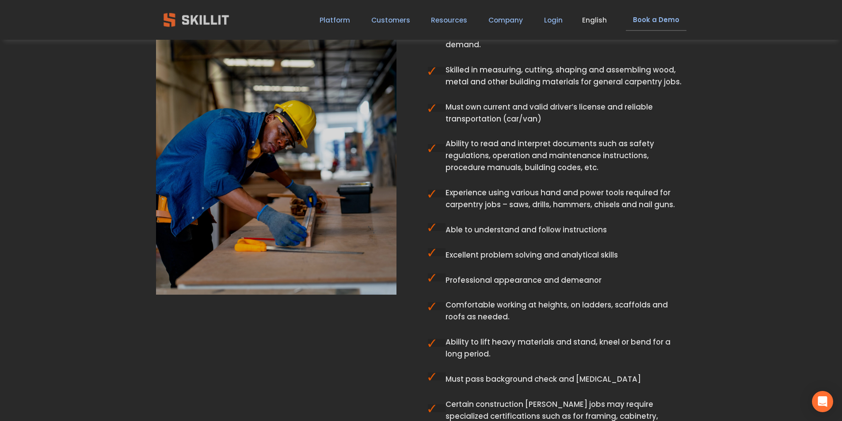  Describe the element at coordinates (196, 20) in the screenshot. I see `img: Skillit` at that location.